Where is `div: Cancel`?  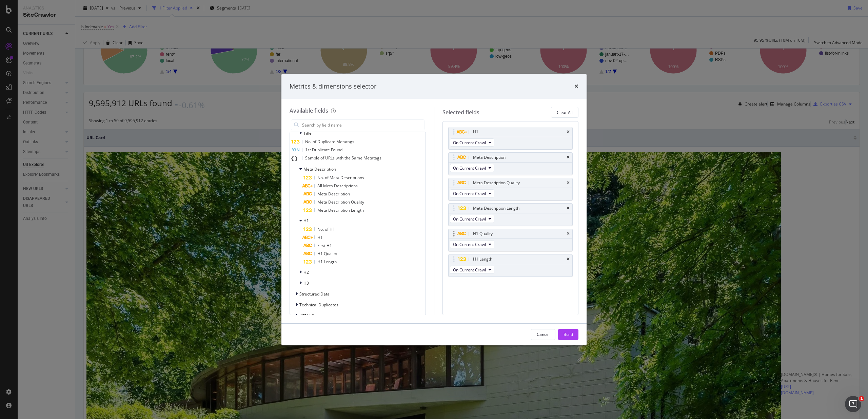 div: Cancel is located at coordinates (543, 334).